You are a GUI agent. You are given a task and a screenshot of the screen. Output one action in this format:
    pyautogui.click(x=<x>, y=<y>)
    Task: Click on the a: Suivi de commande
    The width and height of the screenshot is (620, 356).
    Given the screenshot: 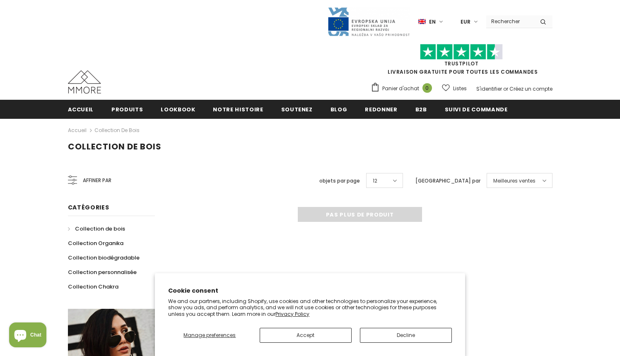 What is the action you would take?
    pyautogui.click(x=476, y=109)
    